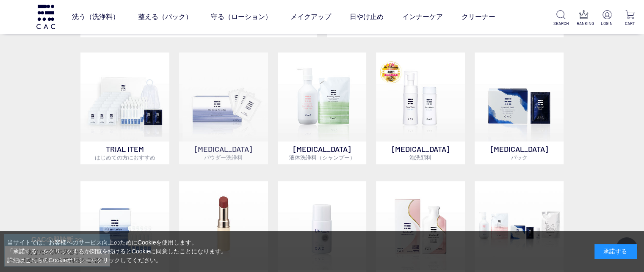 This screenshot has height=272, width=644. I want to click on p: CART, so click(630, 23).